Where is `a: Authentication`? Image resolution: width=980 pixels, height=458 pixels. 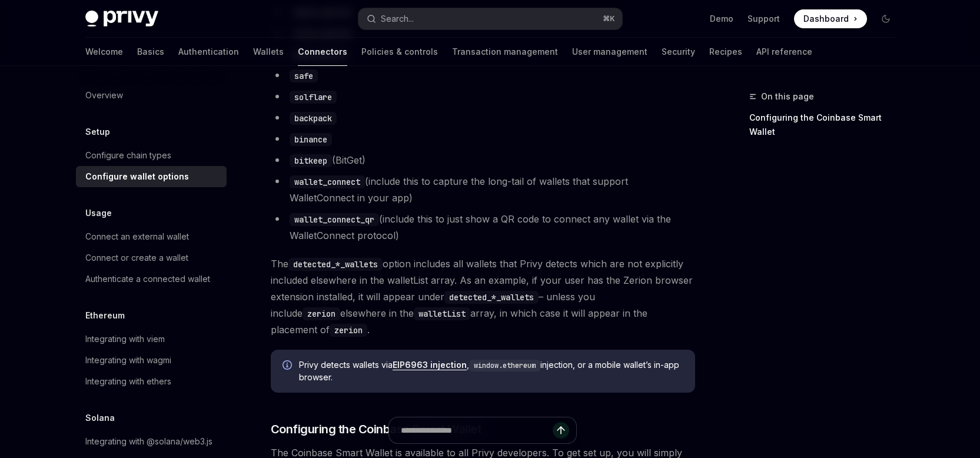 a: Authentication is located at coordinates (209, 52).